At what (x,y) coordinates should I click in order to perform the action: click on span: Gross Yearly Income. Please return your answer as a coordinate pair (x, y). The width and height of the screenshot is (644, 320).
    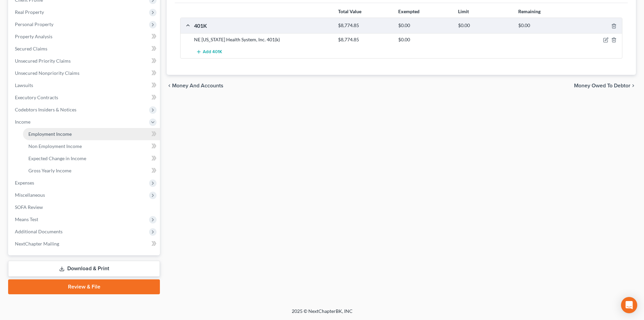
    Looking at the image, I should click on (50, 170).